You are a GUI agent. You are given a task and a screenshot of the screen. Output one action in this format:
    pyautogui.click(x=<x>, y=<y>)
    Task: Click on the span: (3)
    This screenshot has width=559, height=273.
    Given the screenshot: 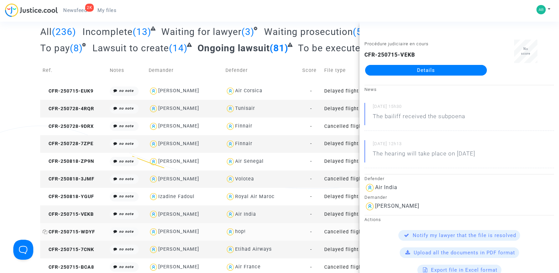 What is the action you would take?
    pyautogui.click(x=248, y=32)
    